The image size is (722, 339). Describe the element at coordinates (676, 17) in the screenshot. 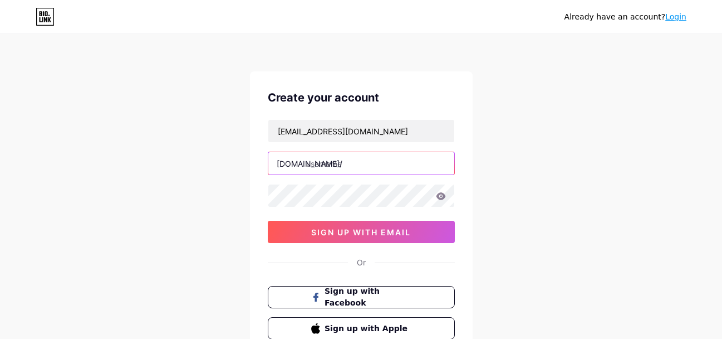

I see `a: Login` at that location.